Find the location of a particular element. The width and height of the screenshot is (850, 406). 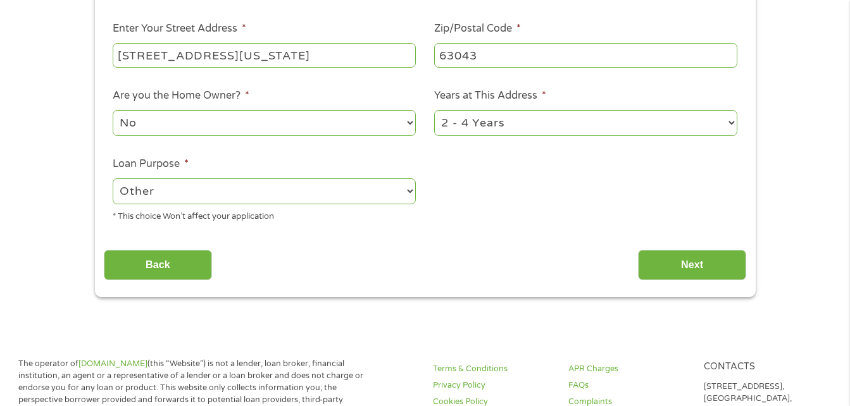

a: FAQs is located at coordinates (629, 386).